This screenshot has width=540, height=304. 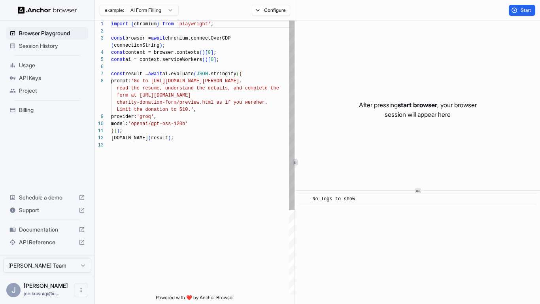 I want to click on span: read the resume, understand the details, and compl, so click(x=188, y=88).